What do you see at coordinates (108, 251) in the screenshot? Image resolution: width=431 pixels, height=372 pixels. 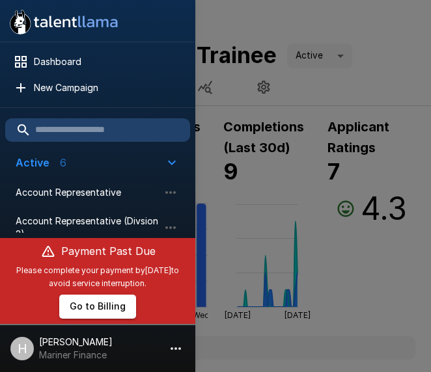 I see `p: Payment Past Due` at bounding box center [108, 251].